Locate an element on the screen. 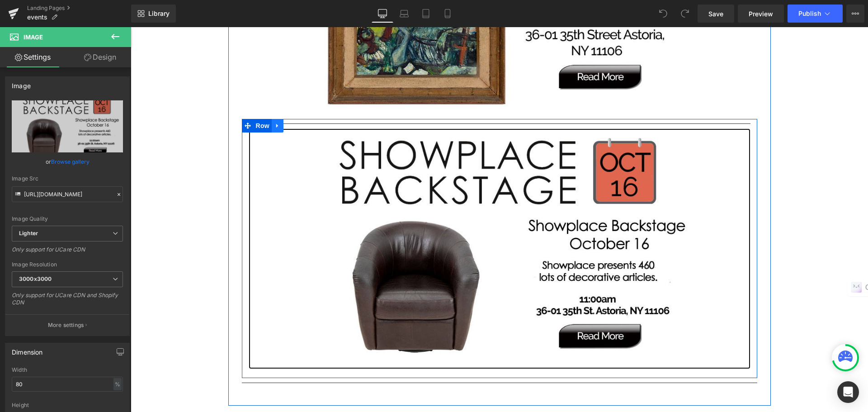 This screenshot has width=868, height=412. span: events is located at coordinates (37, 17).